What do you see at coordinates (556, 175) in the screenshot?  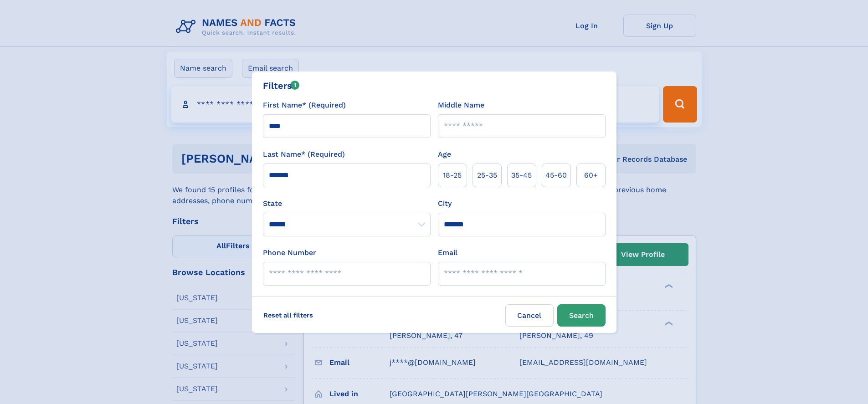 I see `span: 45‑60` at bounding box center [556, 175].